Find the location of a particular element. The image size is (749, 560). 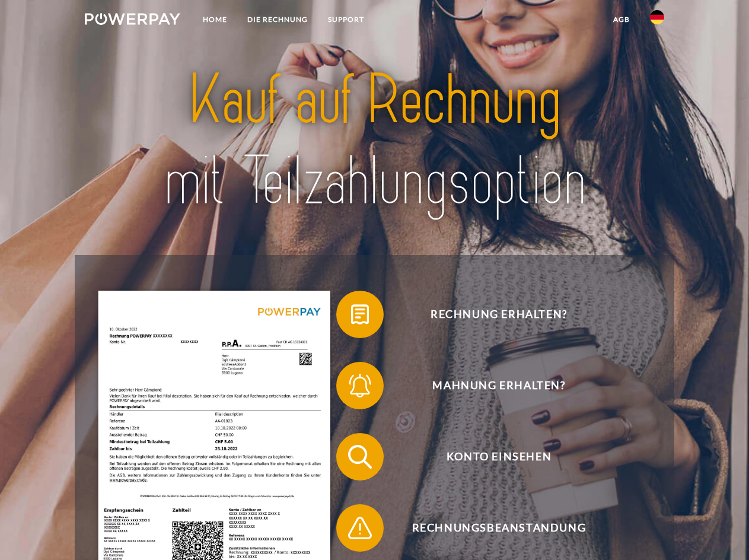

span: Konto einsehen is located at coordinates (499, 457).